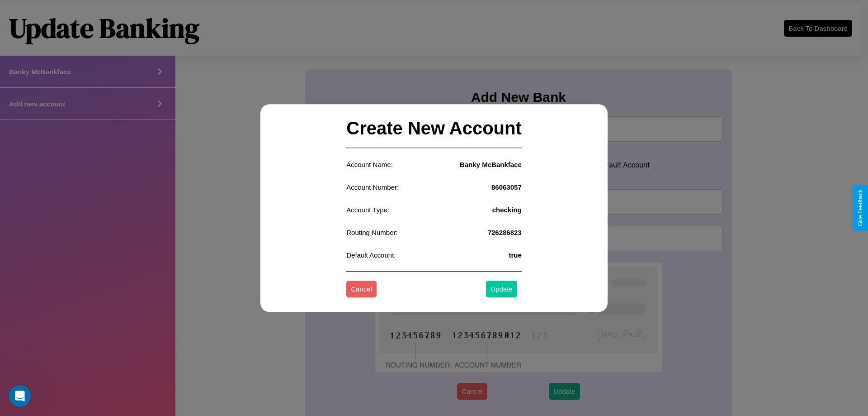 The height and width of the screenshot is (416, 868). What do you see at coordinates (515, 254) in the screenshot?
I see `h4: true` at bounding box center [515, 254].